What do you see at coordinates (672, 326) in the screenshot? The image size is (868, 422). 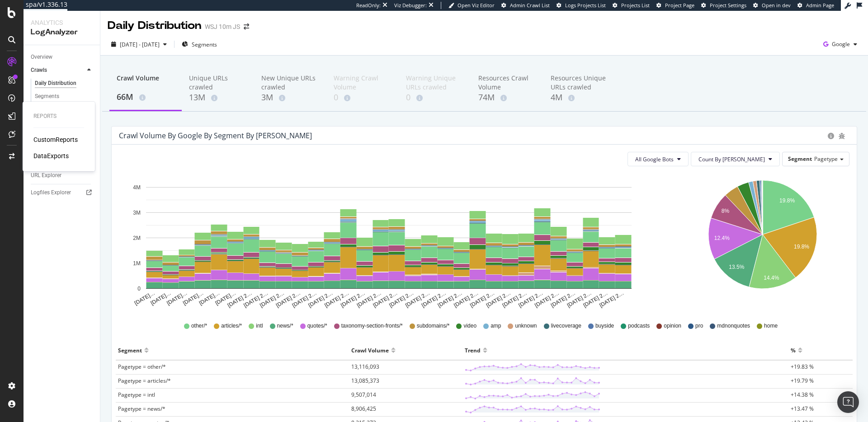 I see `span: opinion` at bounding box center [672, 326].